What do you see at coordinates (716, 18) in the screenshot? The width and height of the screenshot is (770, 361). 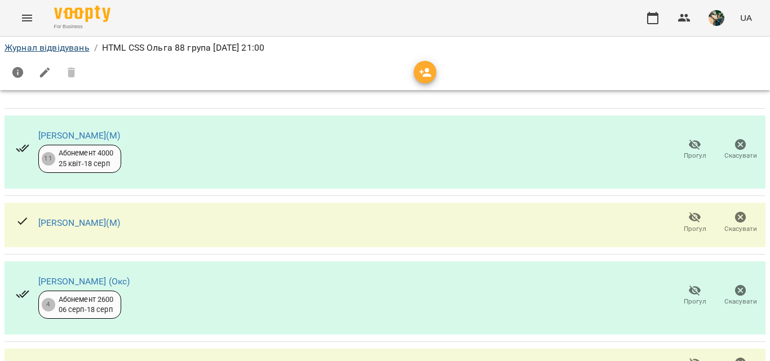 I see `img: f2c70d977d5f3d854725443aa1abbf76.jpg` at bounding box center [716, 18].